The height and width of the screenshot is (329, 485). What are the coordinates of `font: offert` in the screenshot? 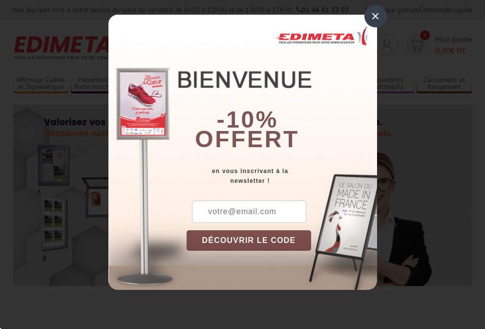 It's located at (247, 139).